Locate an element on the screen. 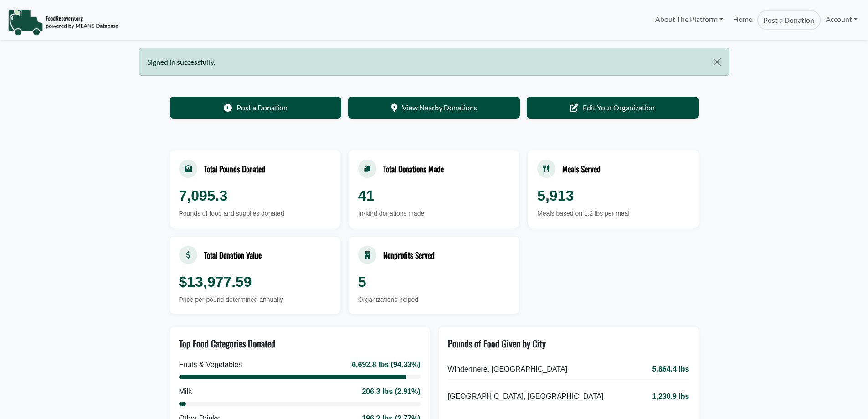 The image size is (868, 419). div: Meals Served is located at coordinates (581, 169).